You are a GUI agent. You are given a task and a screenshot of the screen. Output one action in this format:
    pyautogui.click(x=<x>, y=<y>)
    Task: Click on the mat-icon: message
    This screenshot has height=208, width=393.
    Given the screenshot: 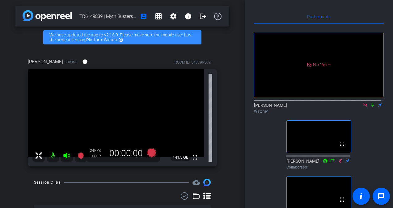 What is the action you would take?
    pyautogui.click(x=381, y=197)
    